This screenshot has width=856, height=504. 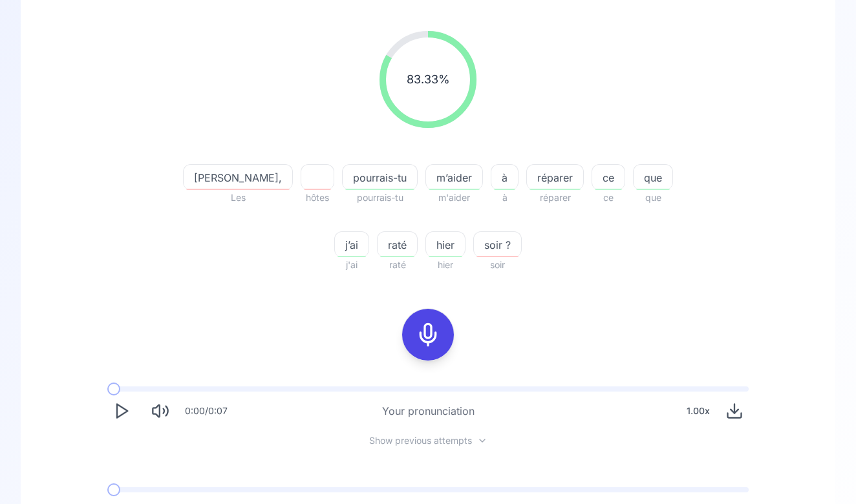 What do you see at coordinates (428, 440) in the screenshot?
I see `button: Show previous attempts` at bounding box center [428, 440].